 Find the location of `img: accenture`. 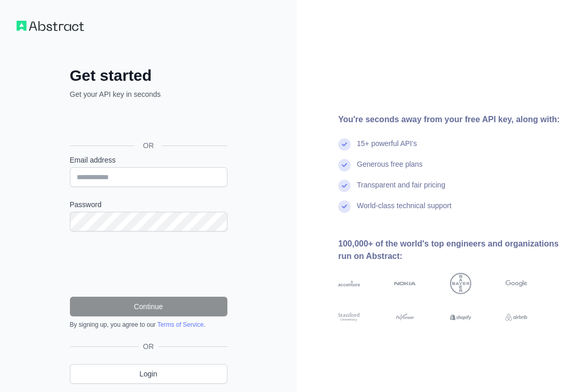

img: accenture is located at coordinates (349, 284).